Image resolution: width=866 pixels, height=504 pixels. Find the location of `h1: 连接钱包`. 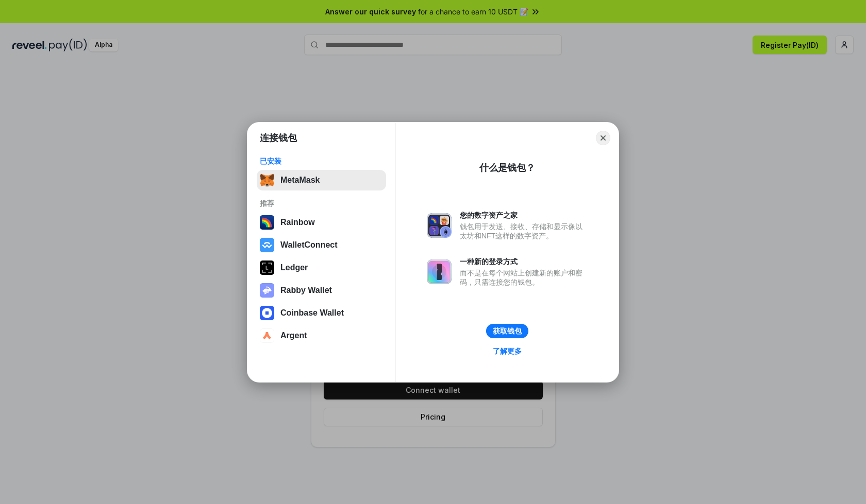

h1: 连接钱包 is located at coordinates (279, 138).